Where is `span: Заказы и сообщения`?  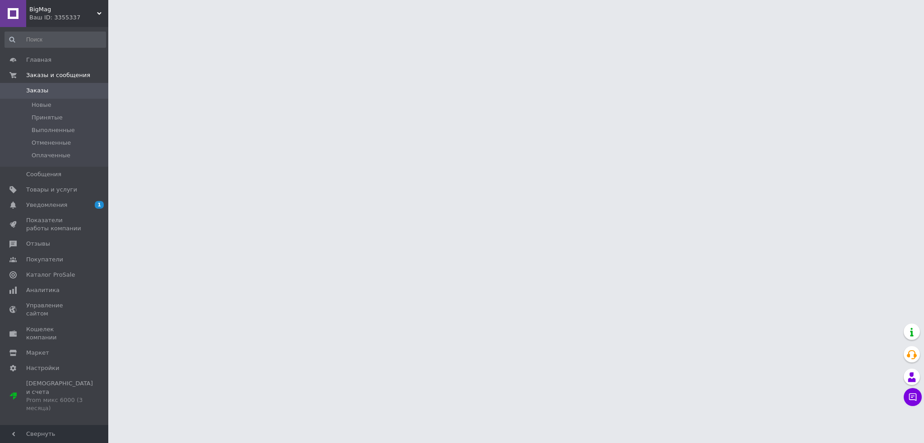
span: Заказы и сообщения is located at coordinates (58, 75).